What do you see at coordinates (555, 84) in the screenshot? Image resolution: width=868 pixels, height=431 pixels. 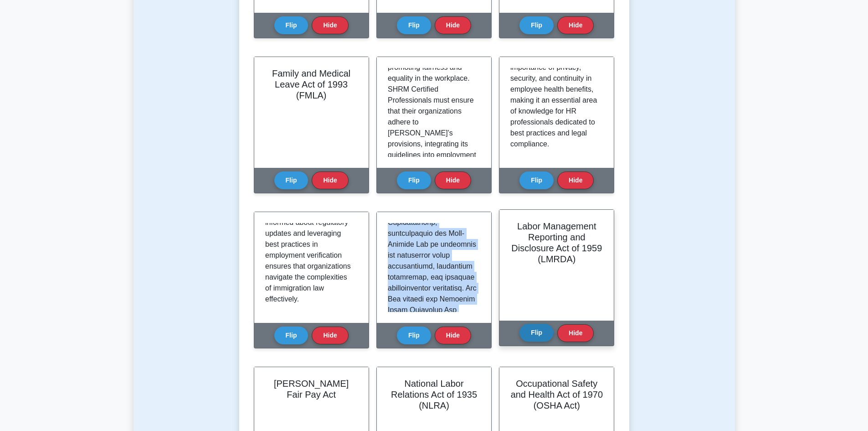 I see `p: Overall, HIPAA integrates into the broader framework of employment law by emphasizing the importa...` at bounding box center [555, 84].